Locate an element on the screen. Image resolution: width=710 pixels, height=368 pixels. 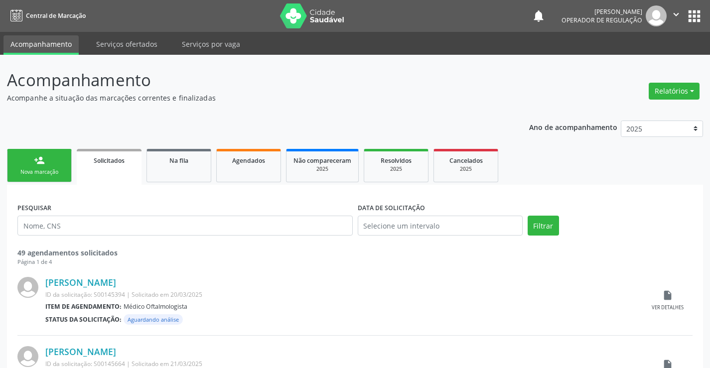
a: Serviços por vaga is located at coordinates (211, 44).